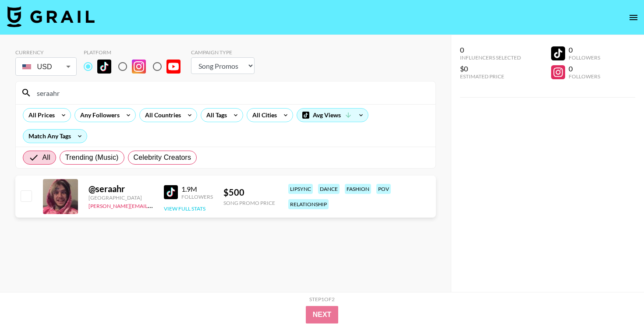 The image size is (644, 327). I want to click on img: Grail Talent, so click(51, 17).